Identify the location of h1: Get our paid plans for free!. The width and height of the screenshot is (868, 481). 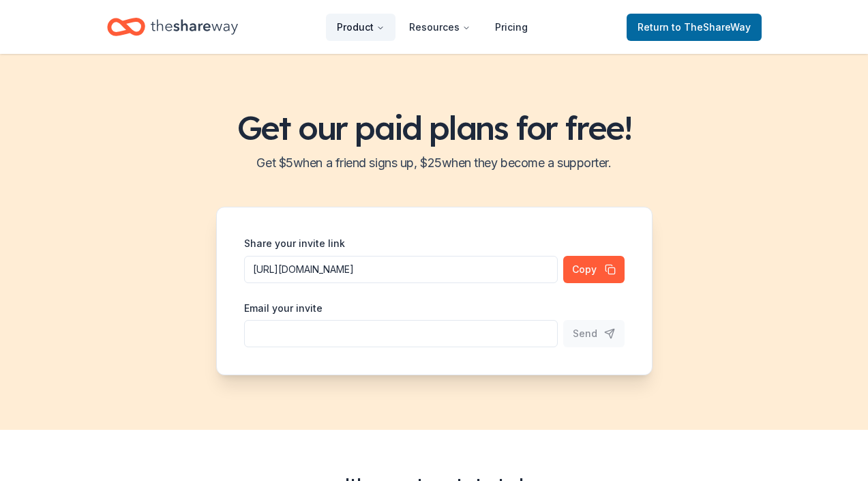
(434, 128).